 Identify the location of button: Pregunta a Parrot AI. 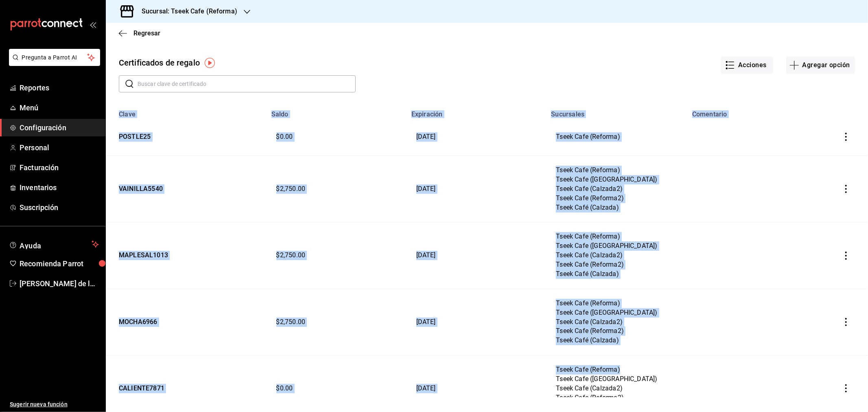
(55, 57).